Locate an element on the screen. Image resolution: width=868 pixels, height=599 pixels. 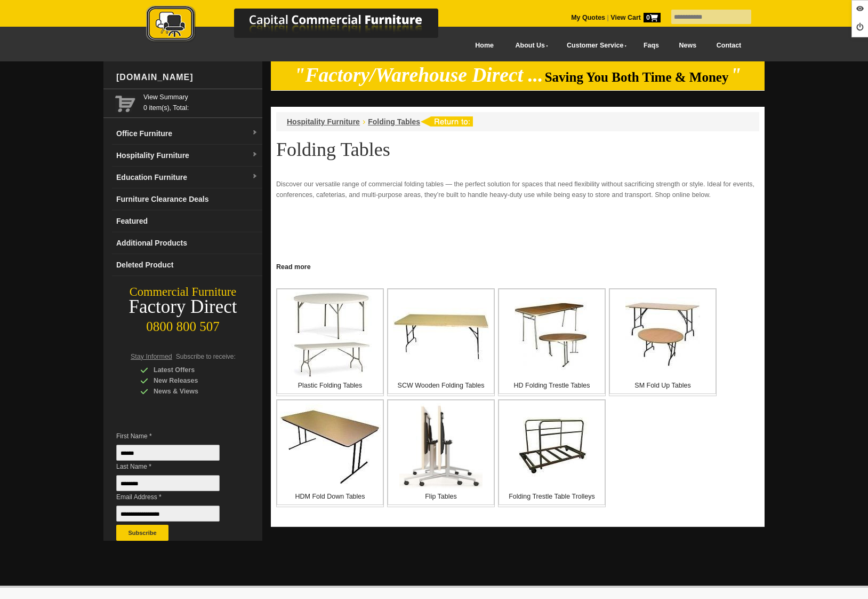
a: Flip Tables Flip Tables is located at coordinates (441, 453).